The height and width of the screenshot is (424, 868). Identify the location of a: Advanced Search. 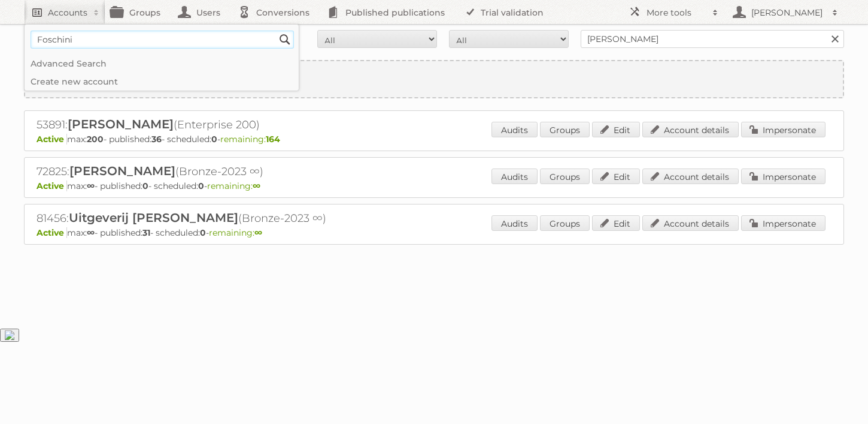
(161, 64).